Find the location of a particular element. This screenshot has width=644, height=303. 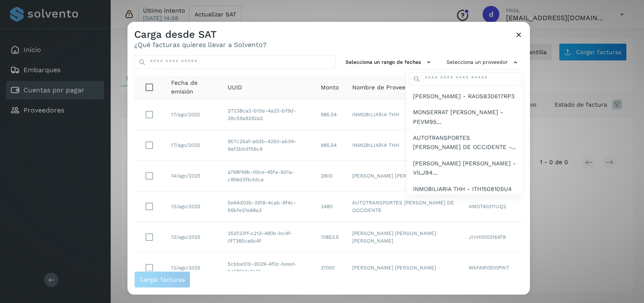

div: SALVADOR RAMIREZ OCHOA - RAOS830617RP3 is located at coordinates (464, 96).